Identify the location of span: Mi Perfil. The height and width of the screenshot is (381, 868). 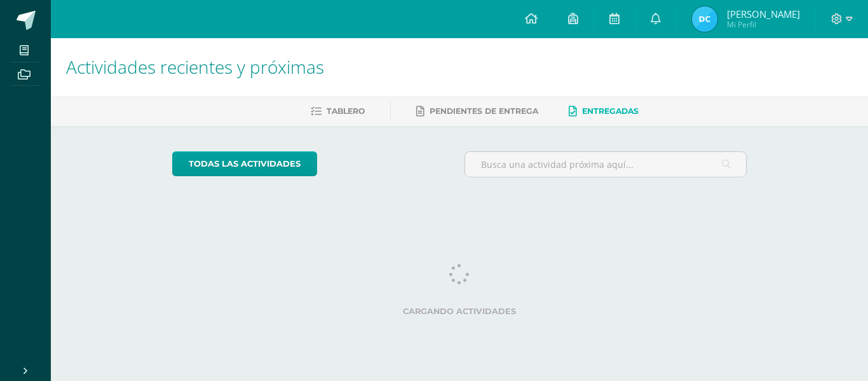
(763, 24).